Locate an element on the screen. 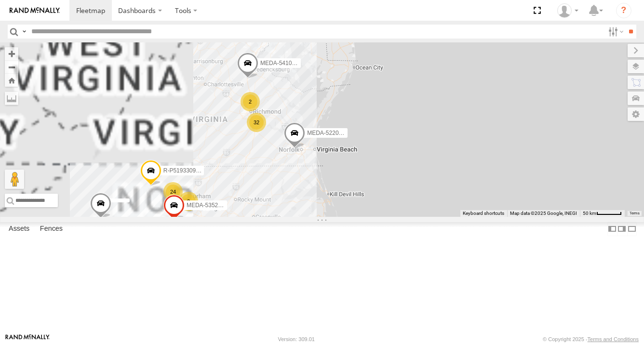 This screenshot has width=644, height=344. span: R-P5193309-Swing is located at coordinates (188, 171).